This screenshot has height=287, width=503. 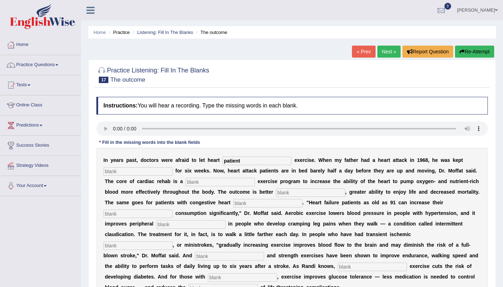 I want to click on span: 9, so click(x=448, y=6).